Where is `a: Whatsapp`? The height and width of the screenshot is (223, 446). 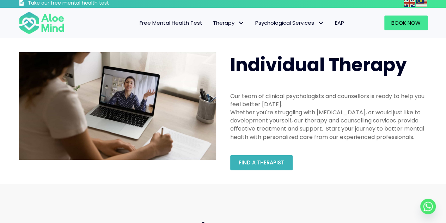 a: Whatsapp is located at coordinates (428, 206).